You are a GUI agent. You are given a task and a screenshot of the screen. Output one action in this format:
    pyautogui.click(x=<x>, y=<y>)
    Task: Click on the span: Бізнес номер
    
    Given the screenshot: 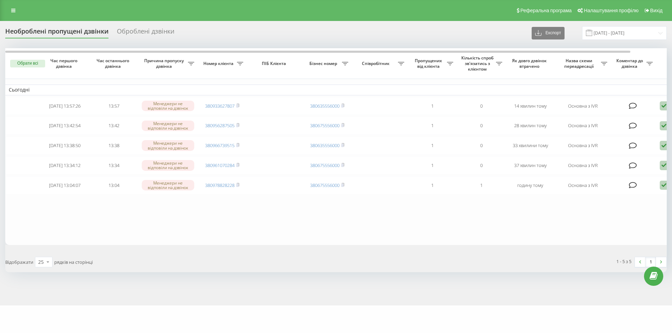 What is the action you would take?
    pyautogui.click(x=324, y=64)
    